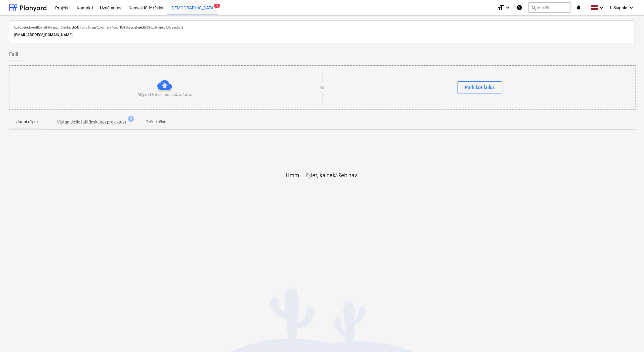  What do you see at coordinates (519, 8) in the screenshot?
I see `i: Zināšanu pamats` at bounding box center [519, 8].